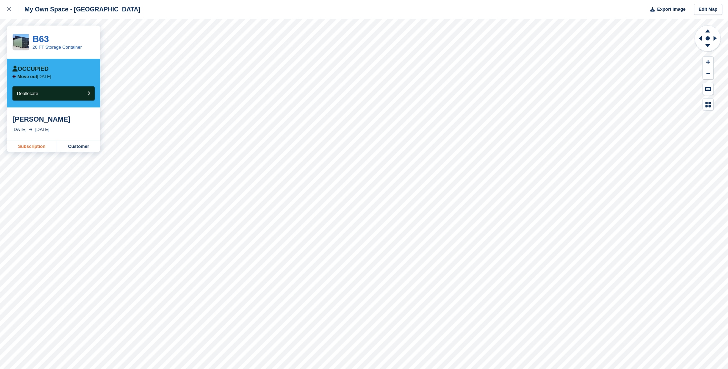 The width and height of the screenshot is (728, 369). I want to click on img: arrow-right-light-icn-cde0832a797a2874e46488d9cf13f60e5c3a73dbe684e267c42b8395dfbc2abf.svg, so click(31, 130).